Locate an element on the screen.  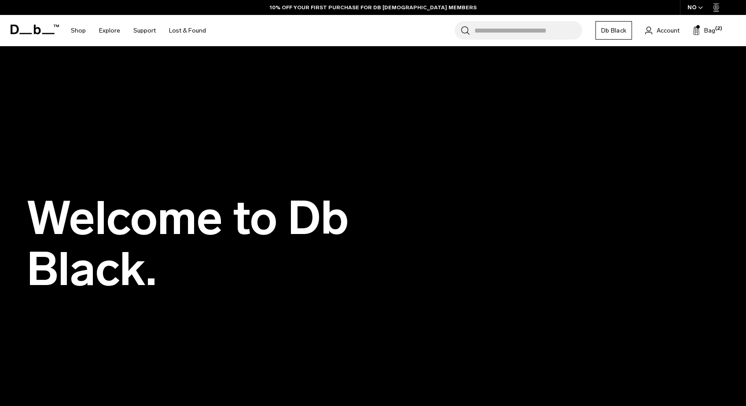
a: Account is located at coordinates (662, 30).